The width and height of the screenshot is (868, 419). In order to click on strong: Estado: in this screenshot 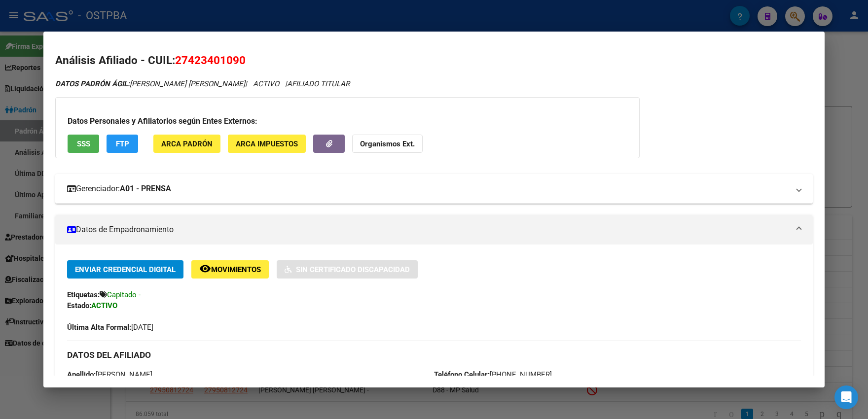, I will do `click(79, 306)`.